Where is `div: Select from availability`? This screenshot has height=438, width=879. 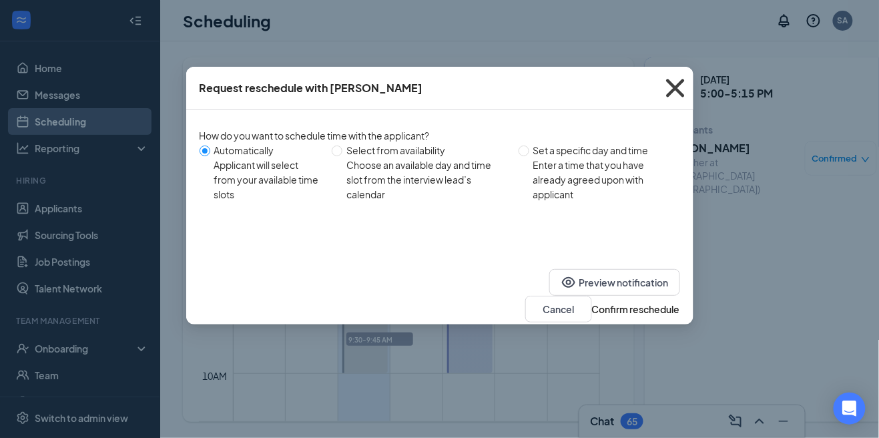 div: Select from availability is located at coordinates (427, 150).